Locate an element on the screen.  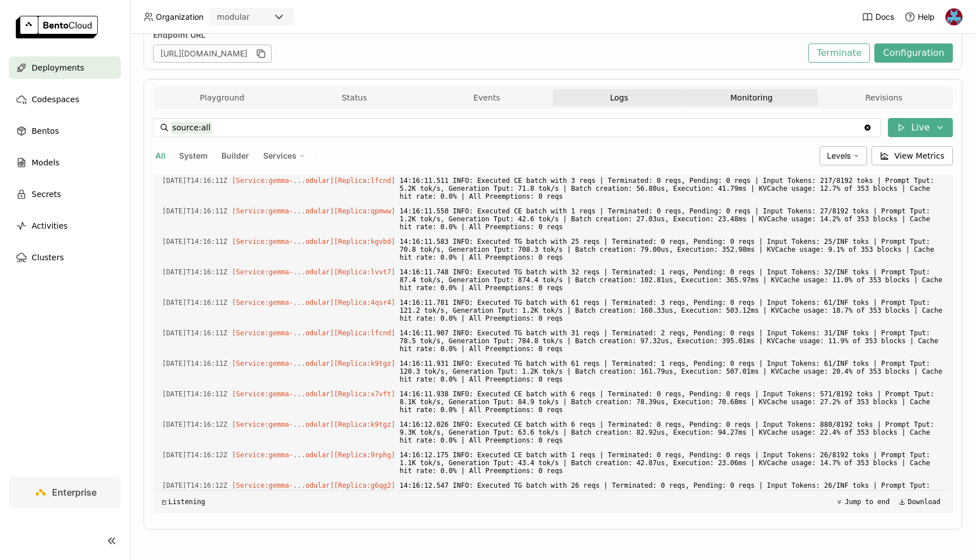
div: Listening is located at coordinates (184, 502).